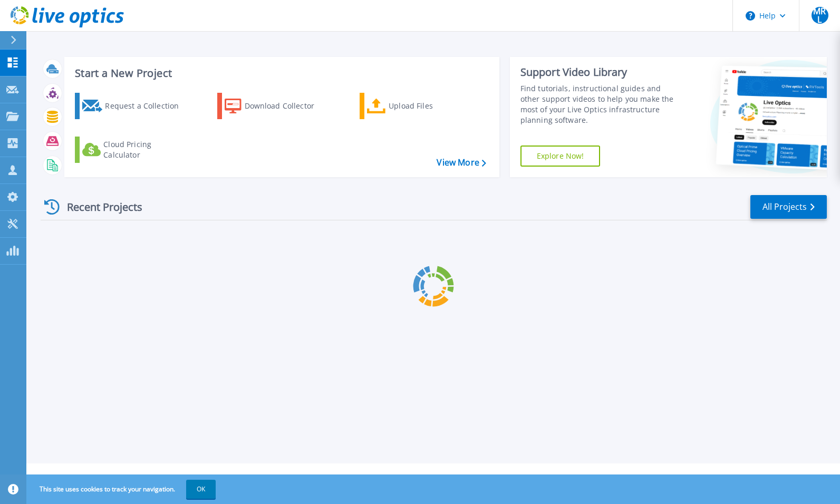 The height and width of the screenshot is (504, 840). I want to click on span: MRL, so click(820, 15).